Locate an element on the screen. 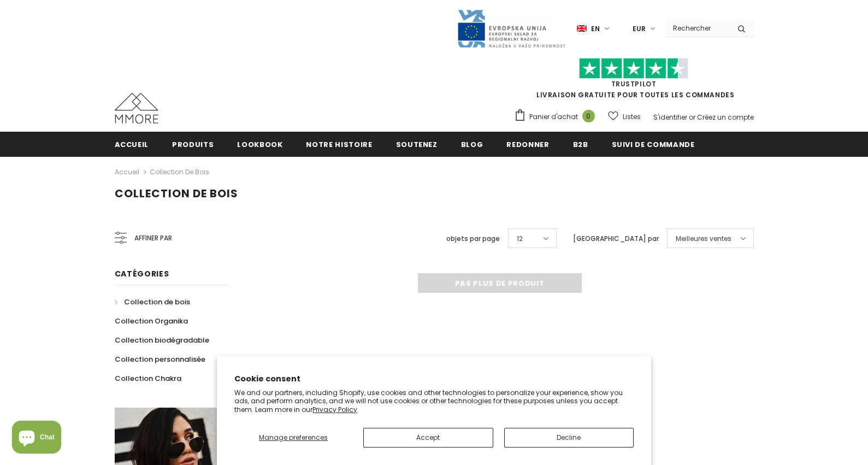  span: en is located at coordinates (595, 29).